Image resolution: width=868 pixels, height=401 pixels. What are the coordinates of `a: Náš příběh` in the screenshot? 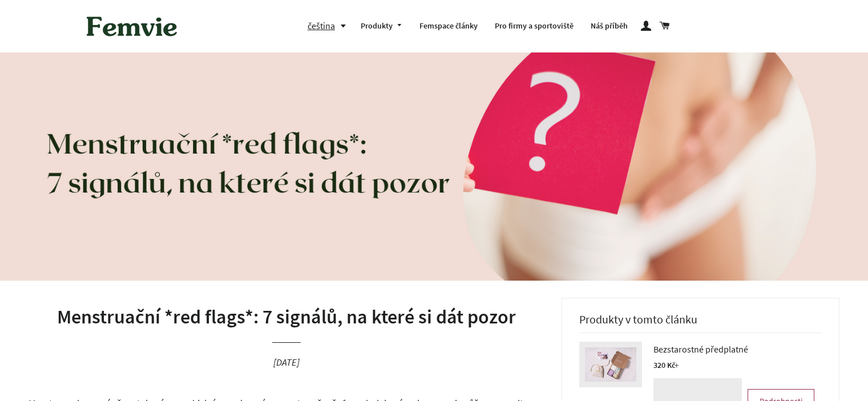 It's located at (609, 26).